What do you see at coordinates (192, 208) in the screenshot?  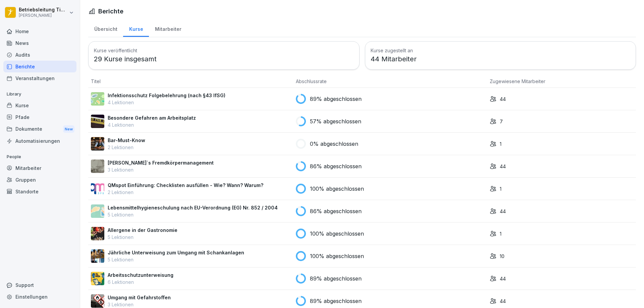 I see `p: Lebensmittelhygieneschulung nach EU-Verordnung (EG) Nr. 852 / 2004` at bounding box center [192, 208].